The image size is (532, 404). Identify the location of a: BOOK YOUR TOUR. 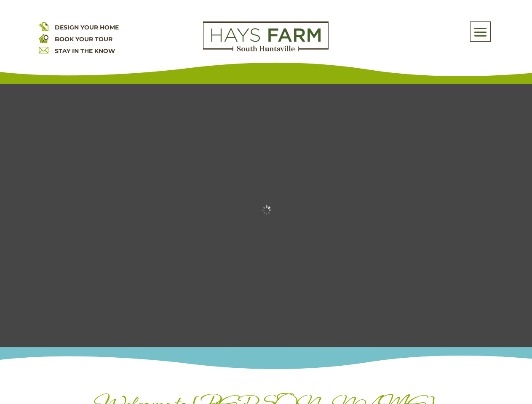
(83, 39).